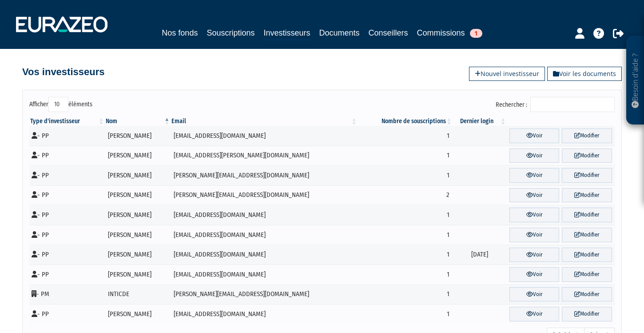 The image size is (644, 333). I want to click on p: Besoin d'aide ?, so click(635, 80).